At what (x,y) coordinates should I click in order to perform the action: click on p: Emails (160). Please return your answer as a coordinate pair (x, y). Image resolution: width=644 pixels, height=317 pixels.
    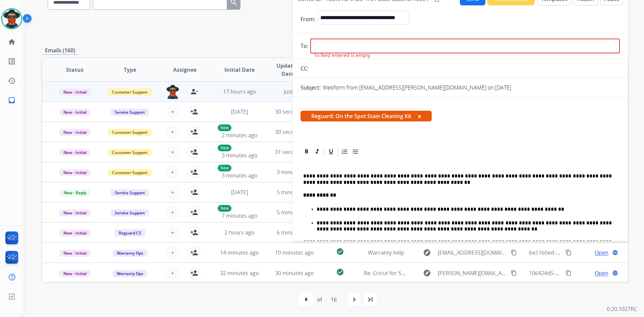
    Looking at the image, I should click on (60, 50).